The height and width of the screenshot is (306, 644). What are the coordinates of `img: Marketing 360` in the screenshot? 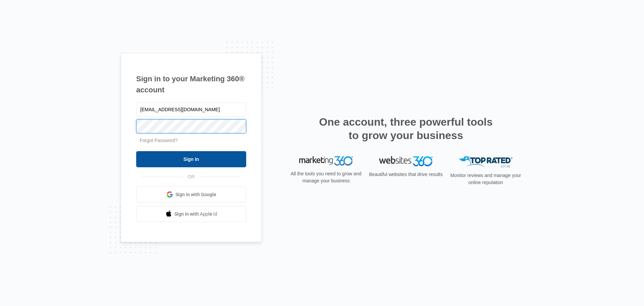 It's located at (326, 161).